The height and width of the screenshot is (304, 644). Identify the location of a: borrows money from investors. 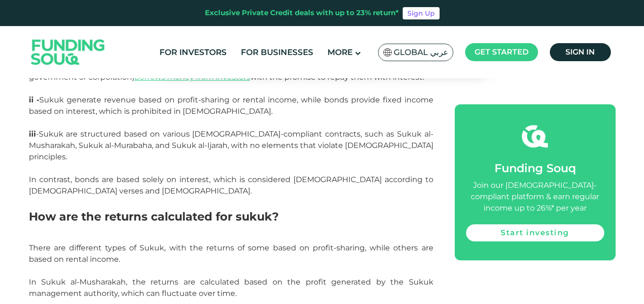
(192, 77).